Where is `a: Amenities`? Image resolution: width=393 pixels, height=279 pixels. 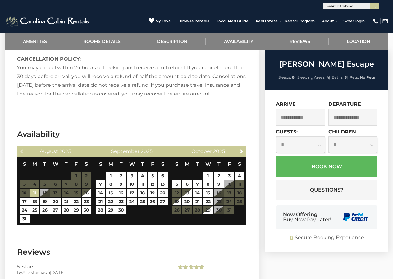 a: Amenities is located at coordinates (35, 41).